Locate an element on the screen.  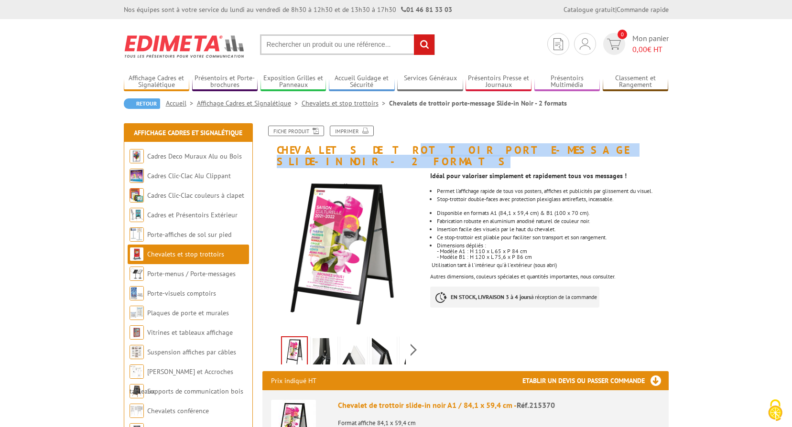
div: Dimensions dépliés : is located at coordinates (553, 246).